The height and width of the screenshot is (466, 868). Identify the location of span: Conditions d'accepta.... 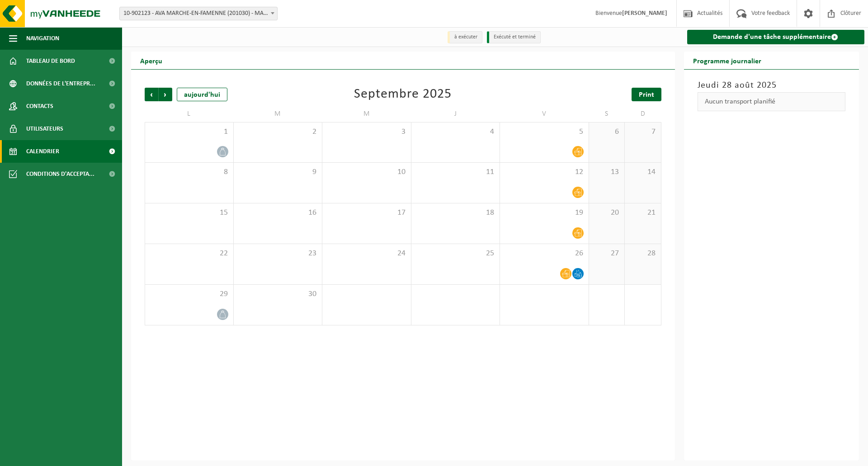
(60, 174).